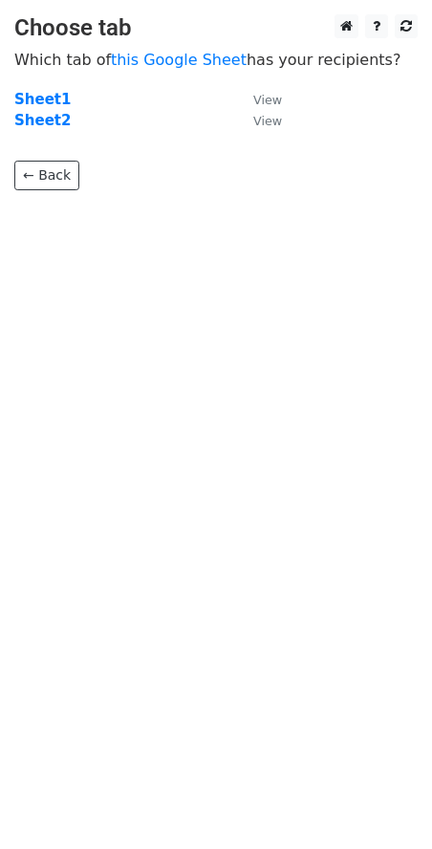 The image size is (432, 849). What do you see at coordinates (216, 28) in the screenshot?
I see `h3: Choose tab` at bounding box center [216, 28].